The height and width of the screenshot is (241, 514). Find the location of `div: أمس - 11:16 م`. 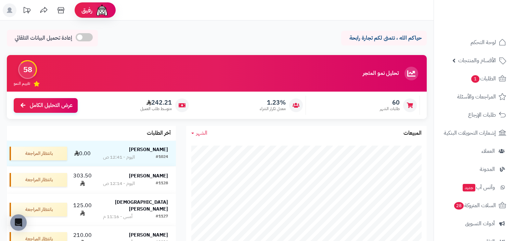

div: أمس - 11:16 م is located at coordinates (118, 217).